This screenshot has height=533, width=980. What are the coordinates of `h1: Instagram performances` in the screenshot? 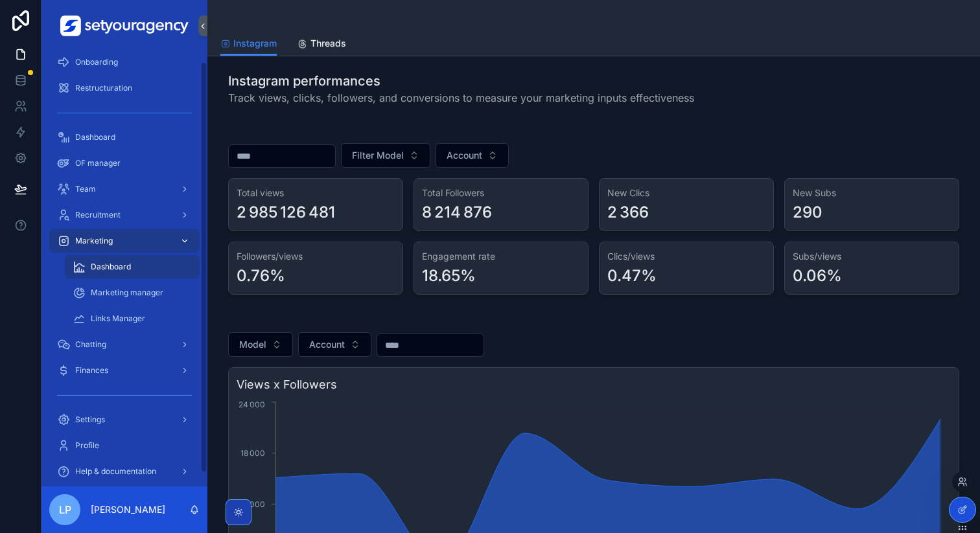 It's located at (461, 81).